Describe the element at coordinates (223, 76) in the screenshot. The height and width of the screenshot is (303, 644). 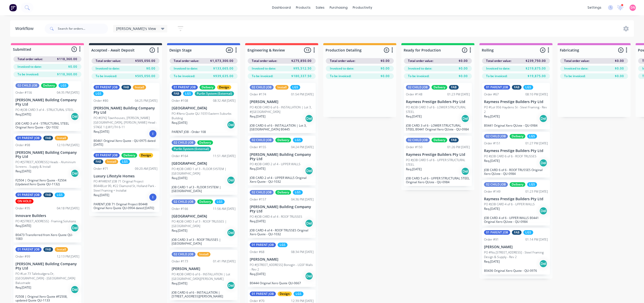
I see `span: $939,635.00` at that location.